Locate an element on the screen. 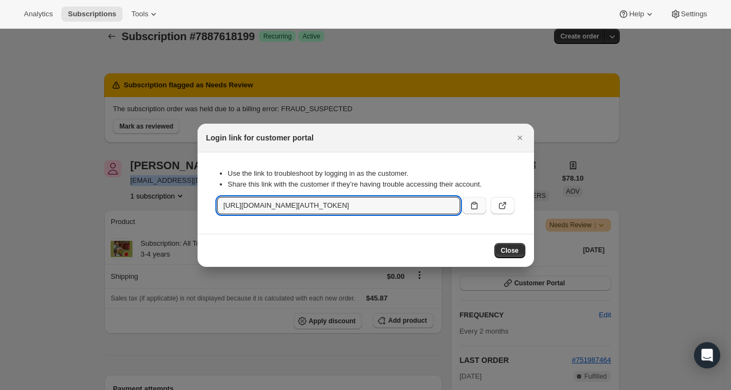  span: Settings is located at coordinates (694, 14).